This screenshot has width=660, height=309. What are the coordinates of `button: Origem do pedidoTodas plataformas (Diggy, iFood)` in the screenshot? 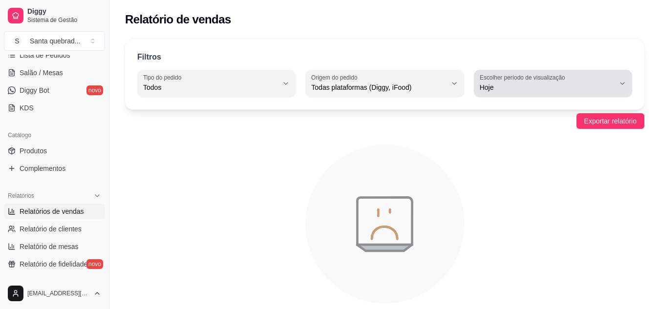 It's located at (384, 84).